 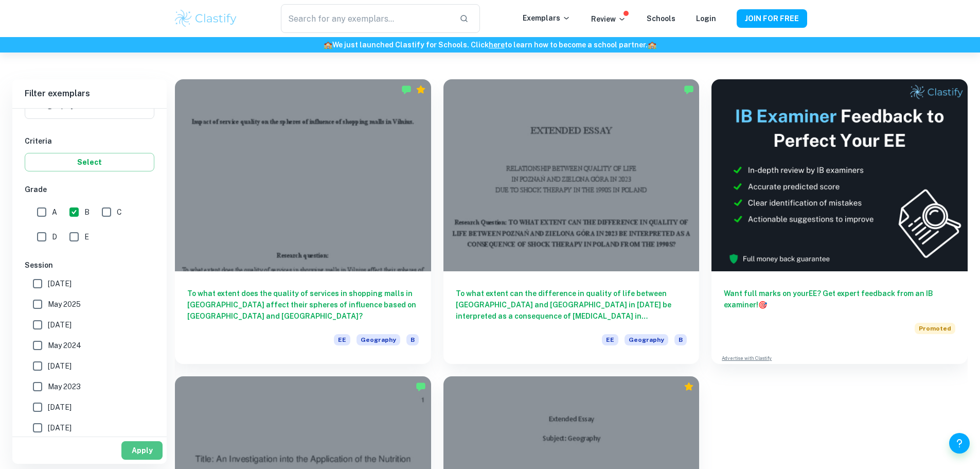 I want to click on h6: Session, so click(x=90, y=265).